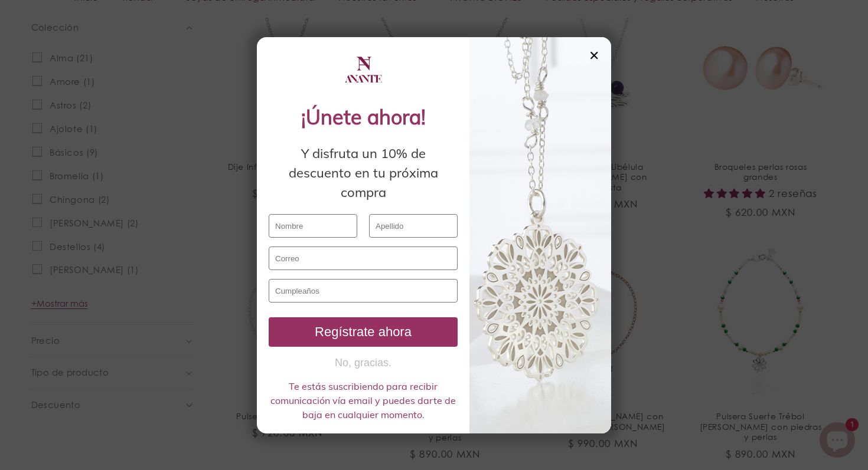  What do you see at coordinates (363, 291) in the screenshot?
I see `input: Cumpleaños` at bounding box center [363, 291].